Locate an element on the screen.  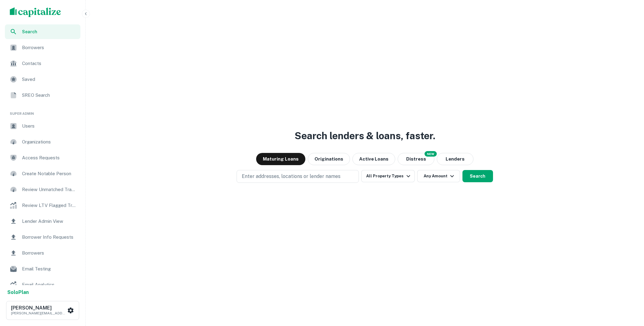
div: Create Notable Person is located at coordinates (43, 174).